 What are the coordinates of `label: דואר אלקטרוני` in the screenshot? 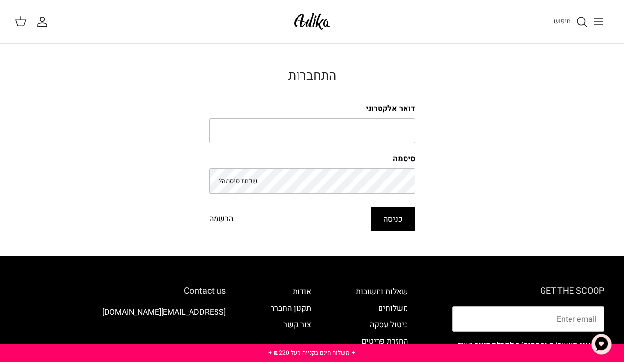 It's located at (312, 109).